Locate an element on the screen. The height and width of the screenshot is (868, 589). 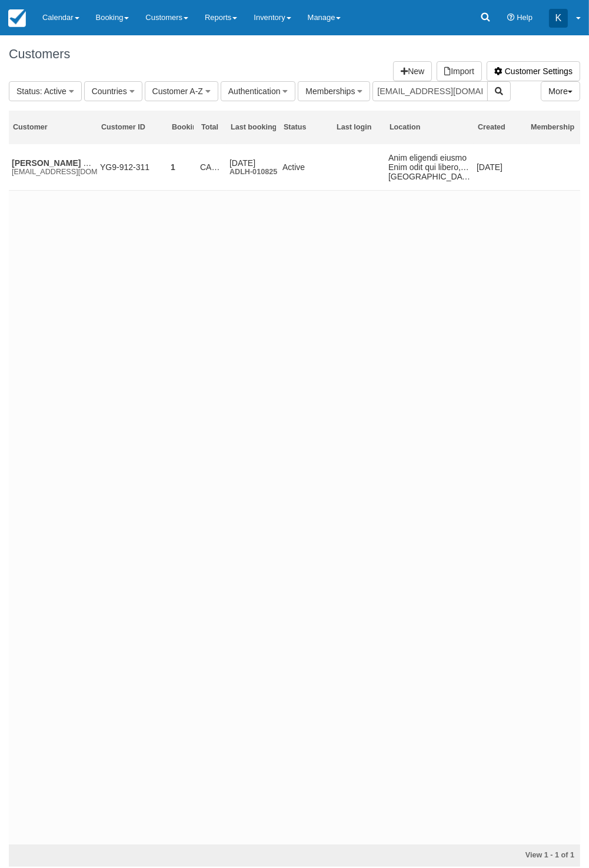
button: Customer A-Z is located at coordinates (182, 91).